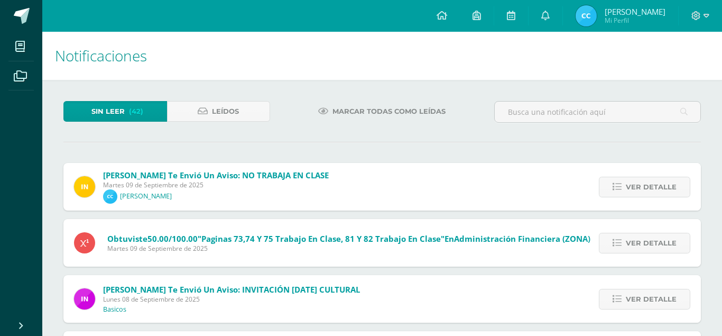  I want to click on img: 1938b59dc778e23e718626767c3419c6.png, so click(586, 16).